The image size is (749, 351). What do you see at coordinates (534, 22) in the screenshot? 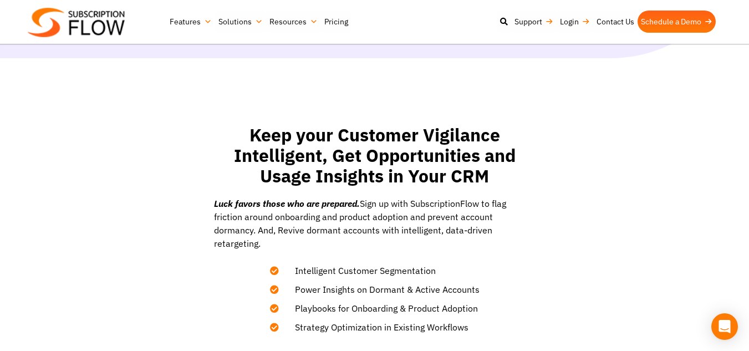
I see `a: Support` at bounding box center [534, 22].